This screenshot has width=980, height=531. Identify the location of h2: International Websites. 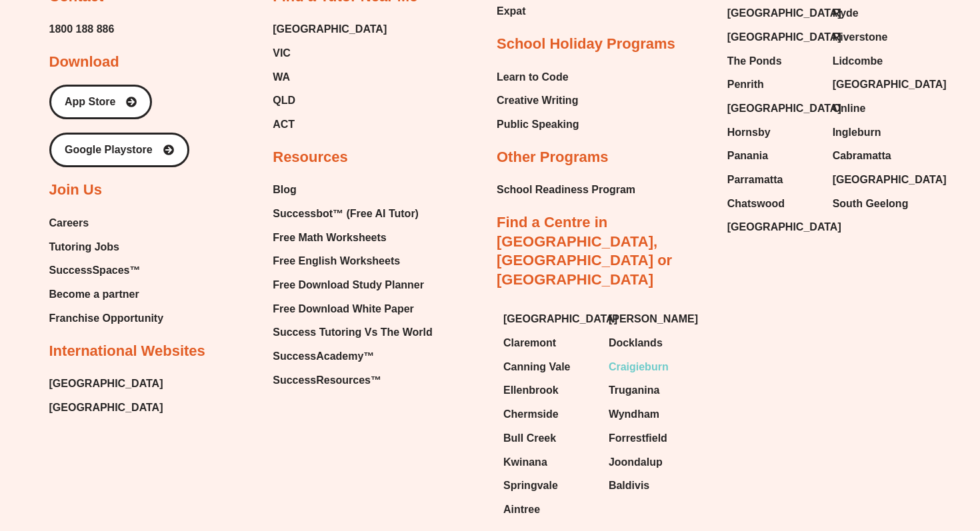
(127, 351).